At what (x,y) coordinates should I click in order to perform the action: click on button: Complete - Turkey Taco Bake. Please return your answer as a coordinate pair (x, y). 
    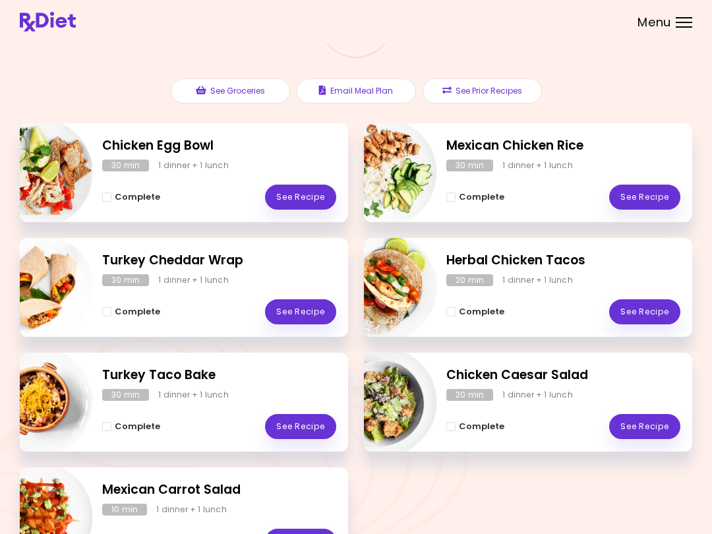
    Looking at the image, I should click on (131, 426).